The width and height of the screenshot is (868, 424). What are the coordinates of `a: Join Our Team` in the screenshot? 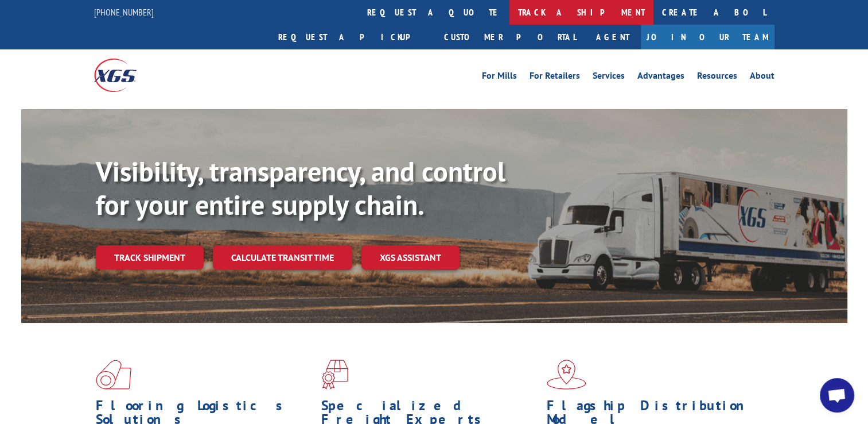 It's located at (708, 37).